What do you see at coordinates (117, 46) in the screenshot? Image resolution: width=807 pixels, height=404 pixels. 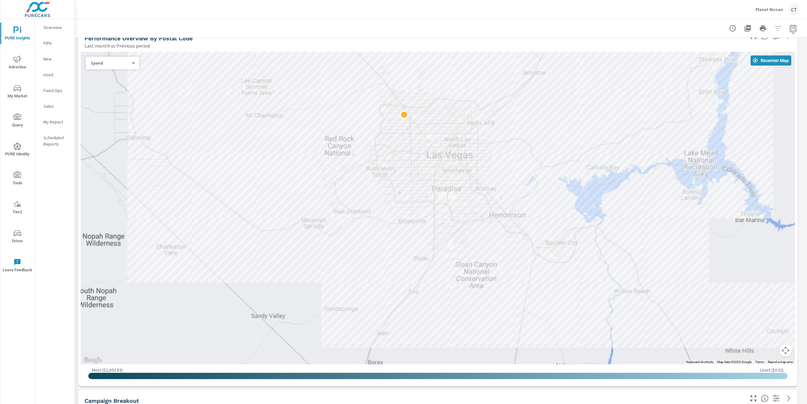 I see `p: Last month vs Previous period` at bounding box center [117, 46].